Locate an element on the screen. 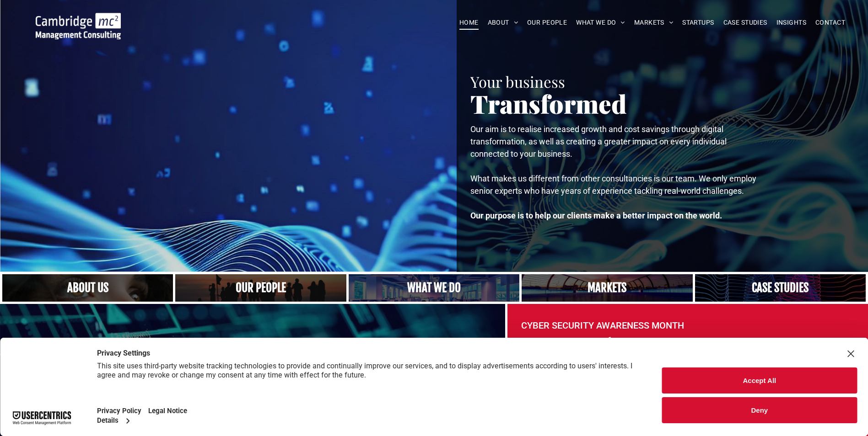 The width and height of the screenshot is (868, 436). img: Go to Homepage is located at coordinates (78, 26).